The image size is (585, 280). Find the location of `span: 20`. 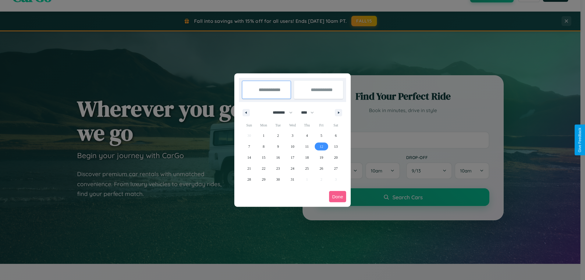

span: 20 is located at coordinates (336, 158).